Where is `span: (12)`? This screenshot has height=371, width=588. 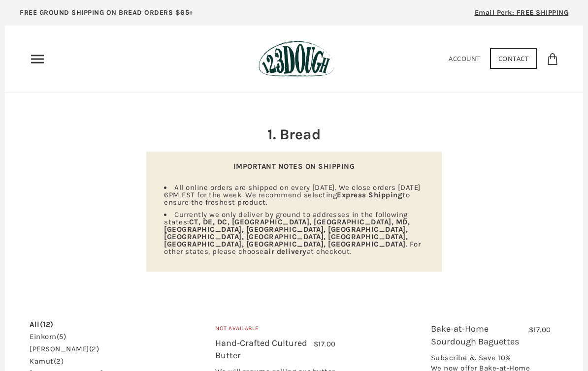
span: (12) is located at coordinates (47, 324).